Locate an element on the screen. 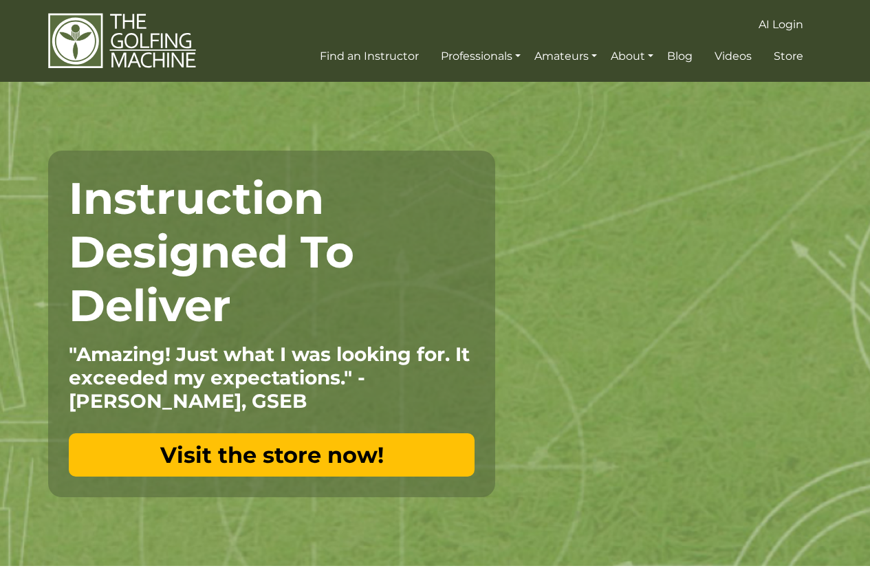 Image resolution: width=870 pixels, height=588 pixels. a: Store is located at coordinates (789, 56).